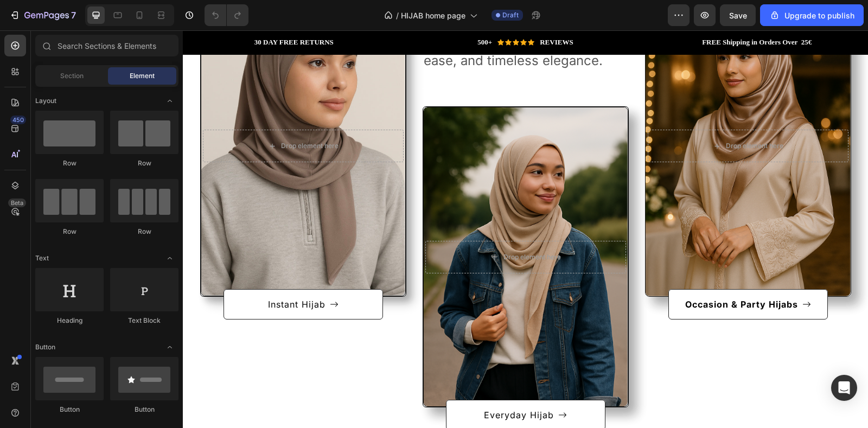  I want to click on input: Search Sections & Elements, so click(107, 46).